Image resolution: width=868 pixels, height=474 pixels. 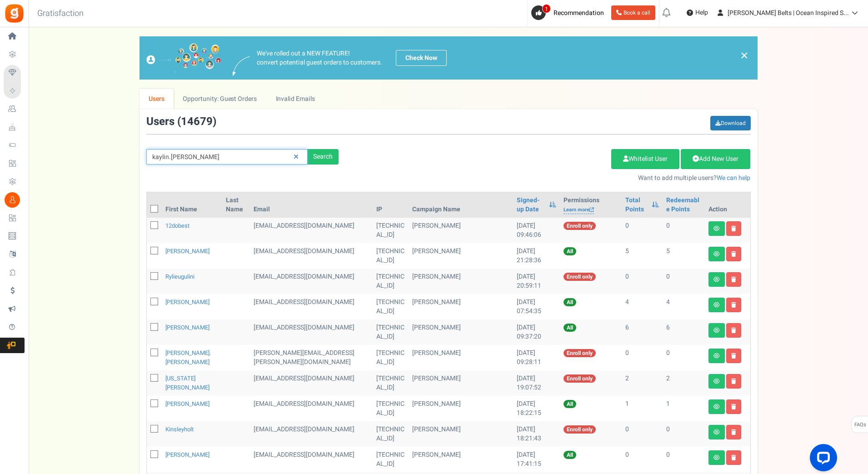 I want to click on td: 1, so click(x=642, y=408).